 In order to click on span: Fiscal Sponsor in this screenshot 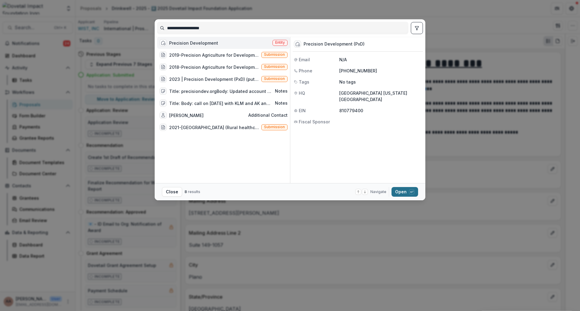, I will do `click(314, 122)`.